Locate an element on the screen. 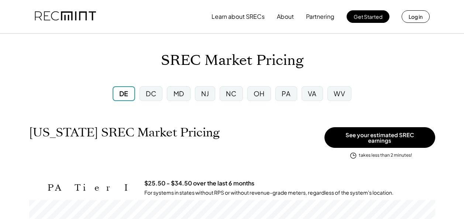 The width and height of the screenshot is (464, 219). div: For systems in states without RPS or without revenue-grade meters, regardless of the system's loc... is located at coordinates (269, 193).